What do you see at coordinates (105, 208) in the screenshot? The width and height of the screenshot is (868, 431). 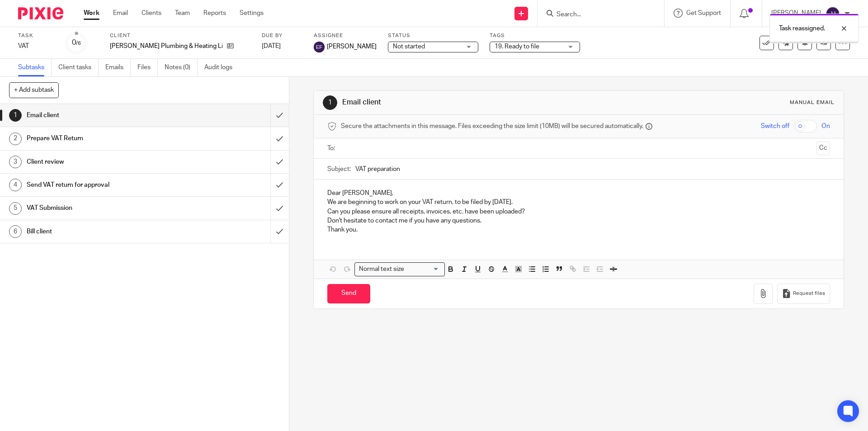 I see `h1: VAT Submission` at bounding box center [105, 208].